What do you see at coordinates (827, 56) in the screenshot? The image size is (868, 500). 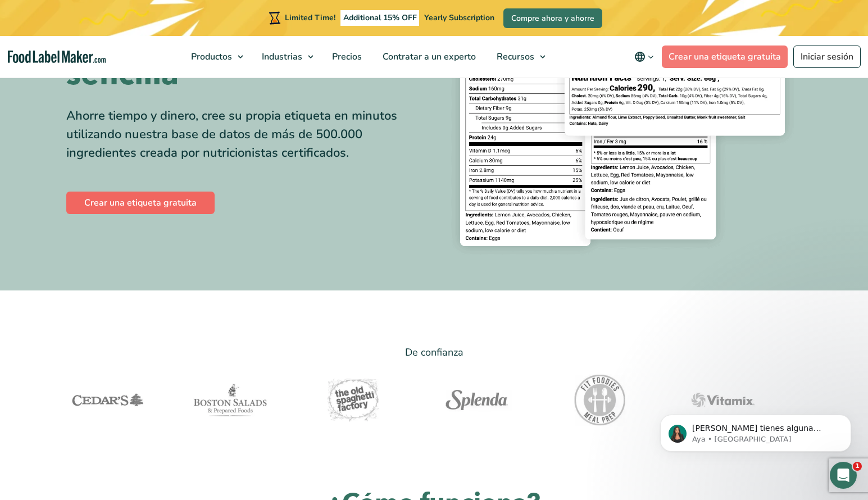 I see `a: Iniciar sesión` at bounding box center [827, 56].